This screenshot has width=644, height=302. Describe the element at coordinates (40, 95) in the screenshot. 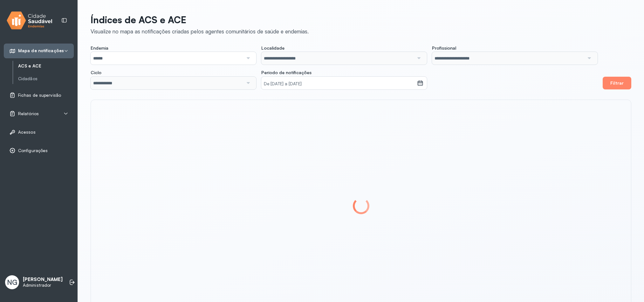

I see `span: Fichas de supervisão` at that location.